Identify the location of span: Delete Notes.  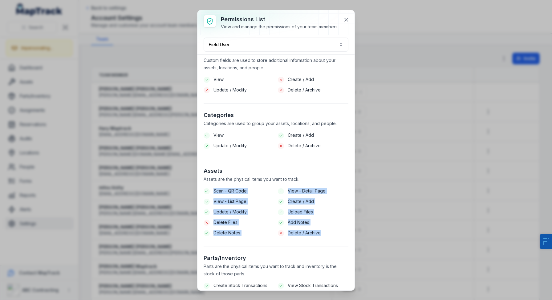
(227, 233).